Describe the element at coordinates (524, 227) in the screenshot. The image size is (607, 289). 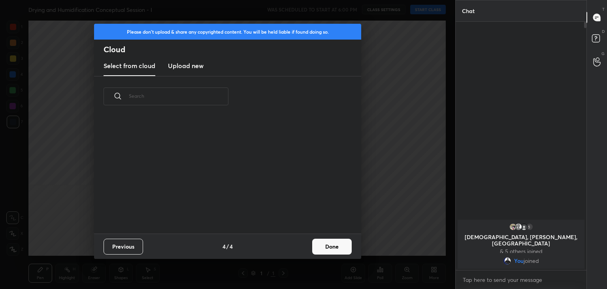
I see `img: 78e6b812a5764a3f862ce6ea52f97d5c.jpg` at that location.